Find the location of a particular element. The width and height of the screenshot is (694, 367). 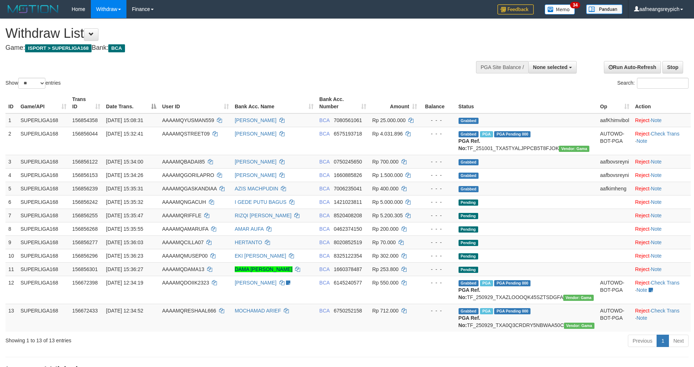

span: Rp 4.031.896 is located at coordinates (387, 134).